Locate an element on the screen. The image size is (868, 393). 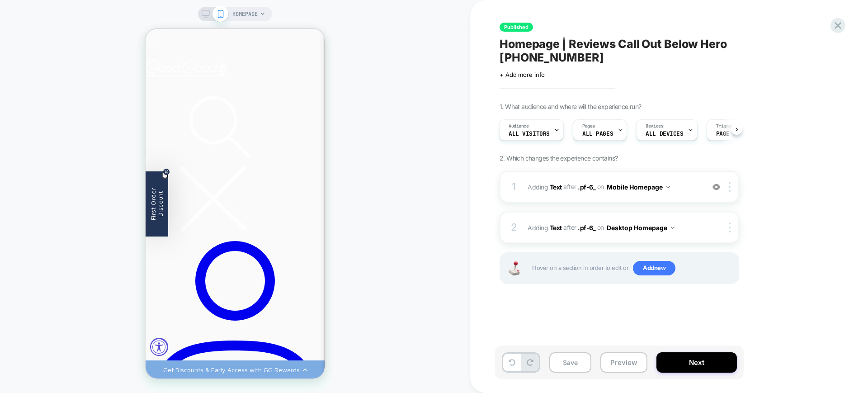
button: Close teaser is located at coordinates (19, 146).